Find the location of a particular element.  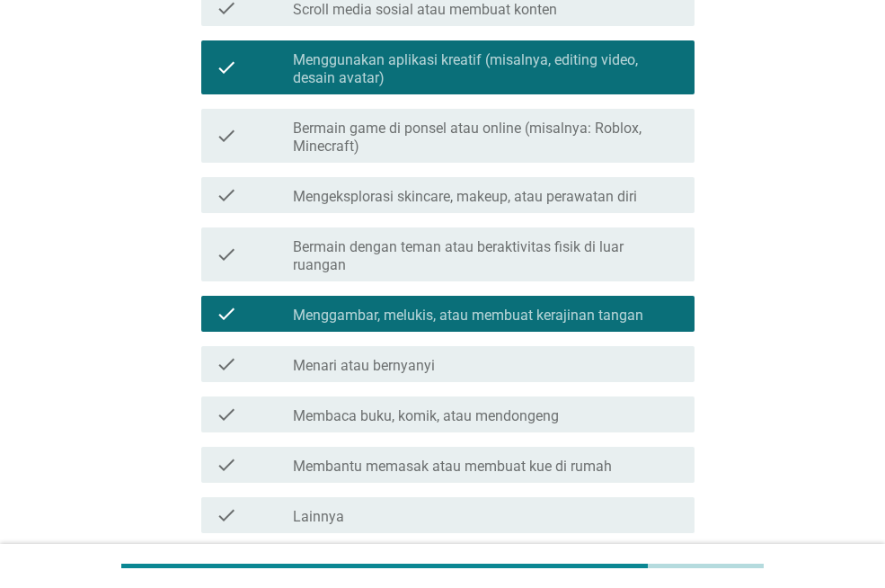

label: Scroll media sosial atau membuat konten is located at coordinates (425, 10).